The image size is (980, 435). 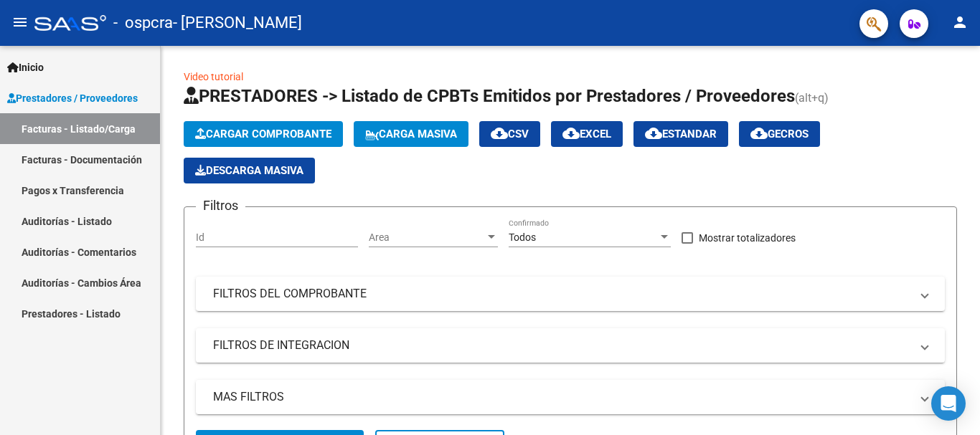 What do you see at coordinates (571, 398) in the screenshot?
I see `mat-expansion-panel-header: MAS FILTROS` at bounding box center [571, 398].